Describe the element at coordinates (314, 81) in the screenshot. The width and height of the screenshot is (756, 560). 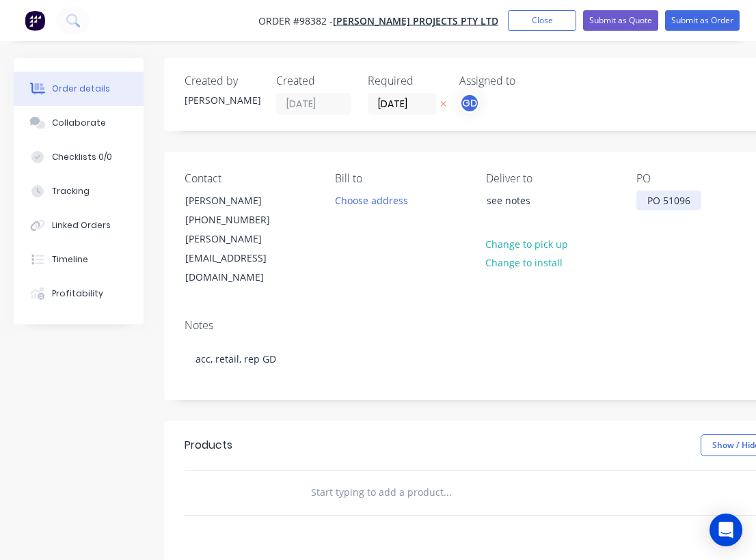
I see `div: Created` at that location.